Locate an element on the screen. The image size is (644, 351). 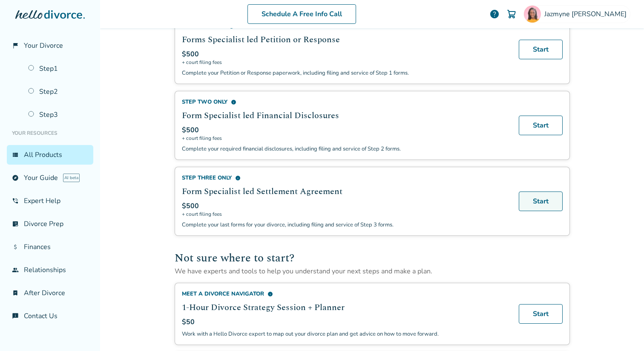
span: help is located at coordinates (495, 14).